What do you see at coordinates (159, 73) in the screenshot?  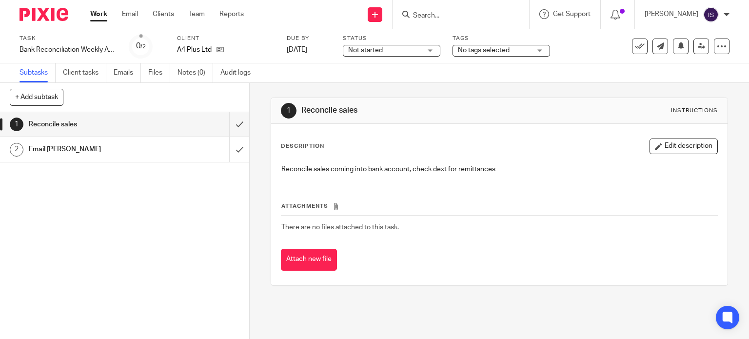 I see `a: Files` at bounding box center [159, 73].